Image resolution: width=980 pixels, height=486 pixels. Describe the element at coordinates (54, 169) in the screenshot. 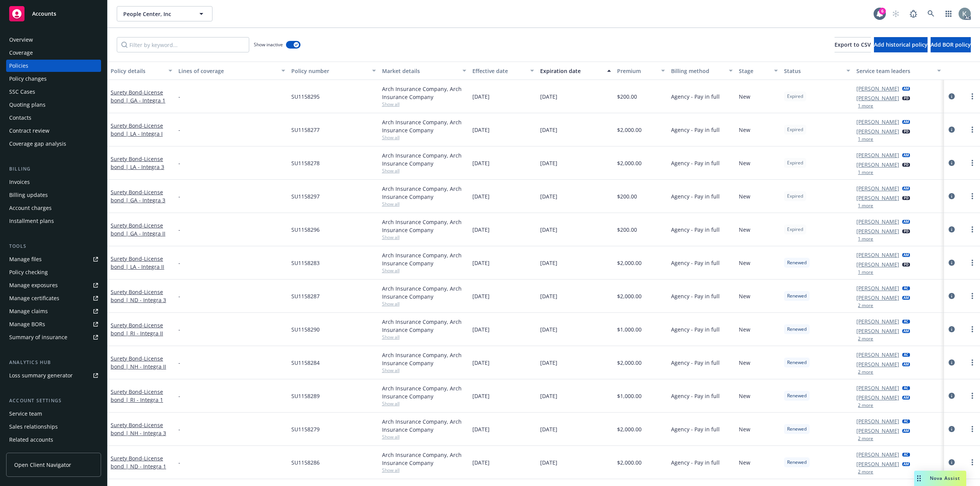

I see `div: Billing` at that location.